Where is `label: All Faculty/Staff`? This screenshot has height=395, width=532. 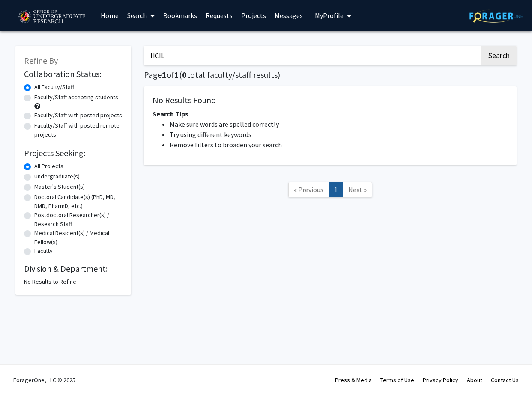
label: All Faculty/Staff is located at coordinates (54, 87).